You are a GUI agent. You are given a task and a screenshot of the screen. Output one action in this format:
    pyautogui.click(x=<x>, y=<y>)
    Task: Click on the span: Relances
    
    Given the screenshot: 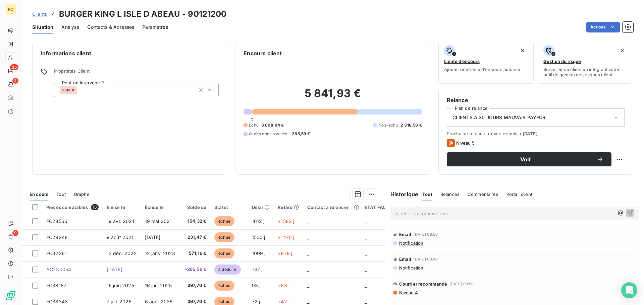 What is the action you would take?
    pyautogui.click(x=450, y=194)
    